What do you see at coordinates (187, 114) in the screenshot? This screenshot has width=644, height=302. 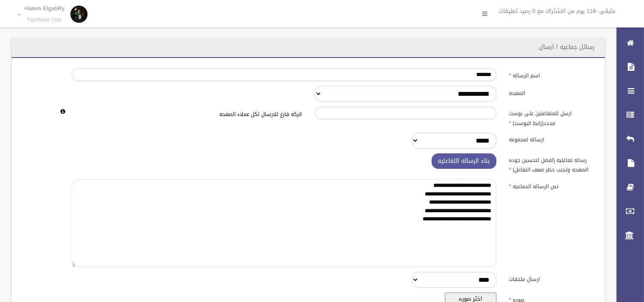 I see `h6: اتركه فارغ للارسال لكل عملاء الصفحه` at bounding box center [187, 114].